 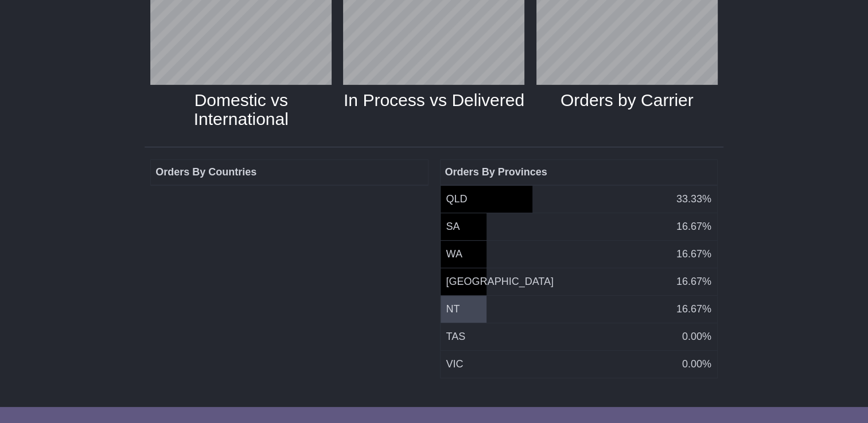 What do you see at coordinates (627, 99) in the screenshot?
I see `h4: Orders by Carrier` at bounding box center [627, 99].